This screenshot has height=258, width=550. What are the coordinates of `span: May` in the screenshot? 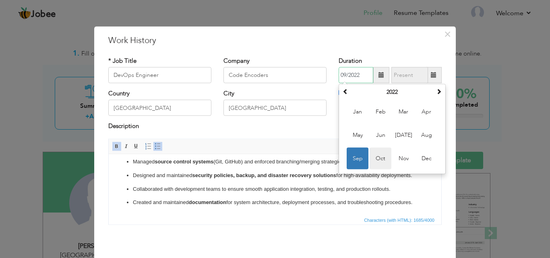 It's located at (357, 135).